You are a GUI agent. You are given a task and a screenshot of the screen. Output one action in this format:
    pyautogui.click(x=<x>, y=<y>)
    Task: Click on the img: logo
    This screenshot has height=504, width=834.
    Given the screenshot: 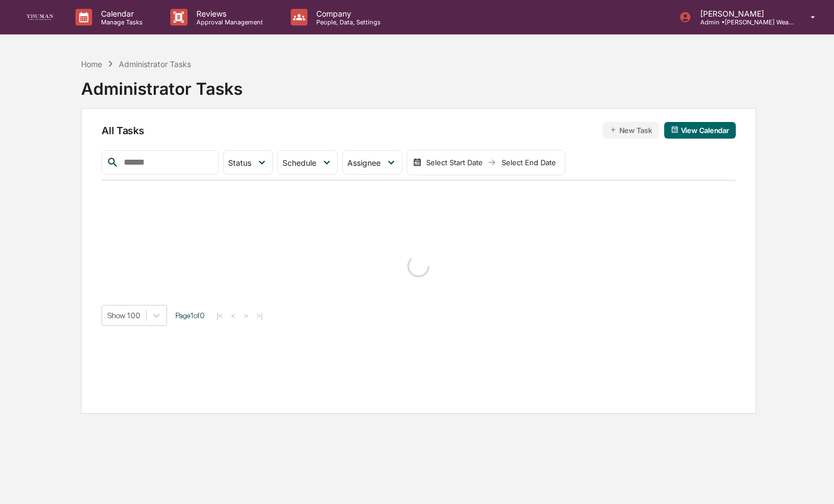 What is the action you would take?
    pyautogui.click(x=40, y=17)
    